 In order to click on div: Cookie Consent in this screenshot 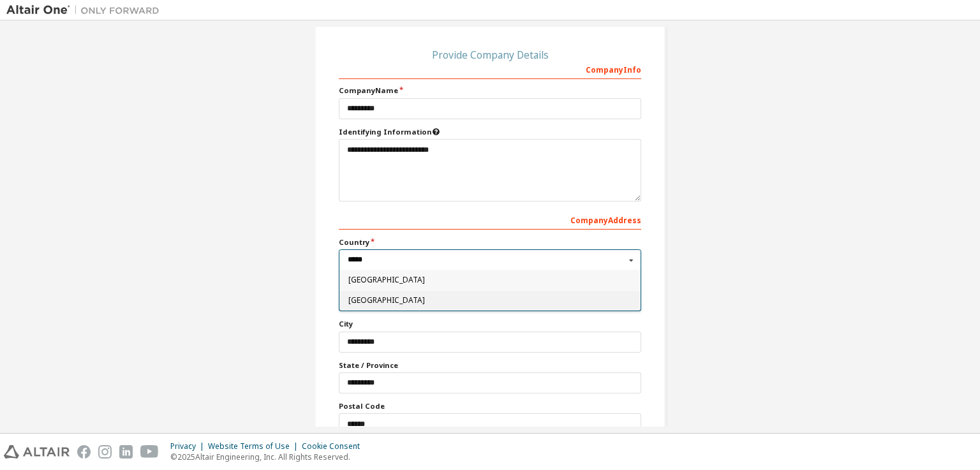, I will do `click(334, 446)`.